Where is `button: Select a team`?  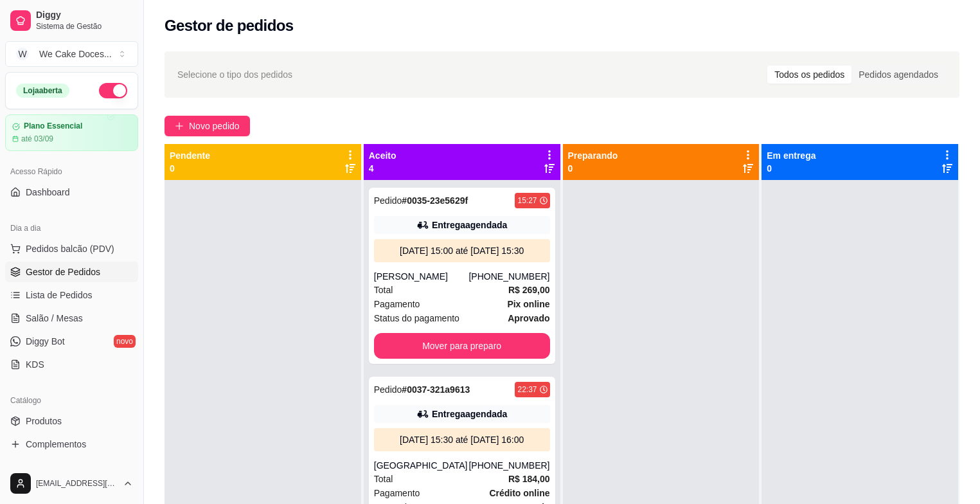 button: Select a team is located at coordinates (72, 54).